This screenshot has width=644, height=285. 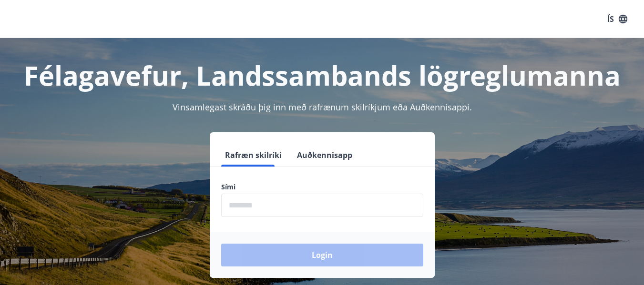 I want to click on label: Sími, so click(x=323, y=187).